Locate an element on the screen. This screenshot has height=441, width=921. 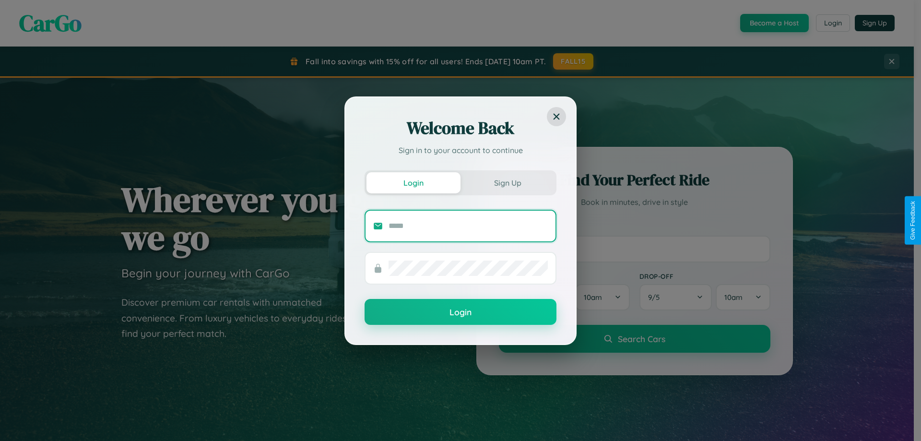
h2: Welcome Back is located at coordinates (461, 128).